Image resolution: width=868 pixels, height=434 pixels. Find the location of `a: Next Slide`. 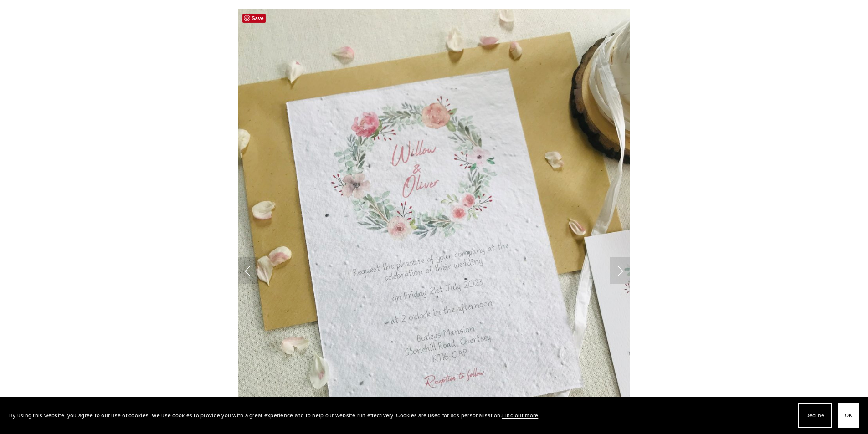

a: Next Slide is located at coordinates (620, 270).